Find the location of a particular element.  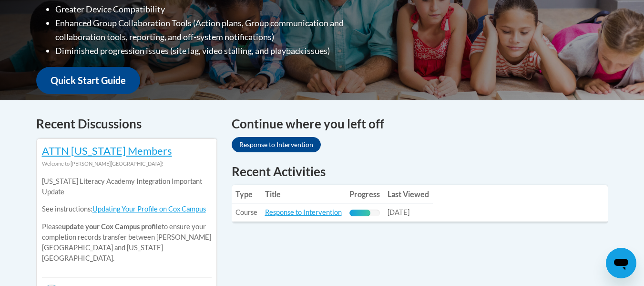

p: See instructions: is located at coordinates (127, 209).